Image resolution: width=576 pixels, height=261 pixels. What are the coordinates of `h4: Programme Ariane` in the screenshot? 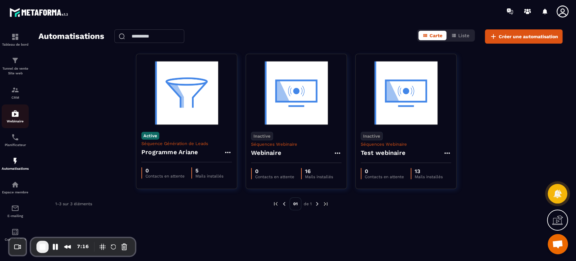 It's located at (169, 152).